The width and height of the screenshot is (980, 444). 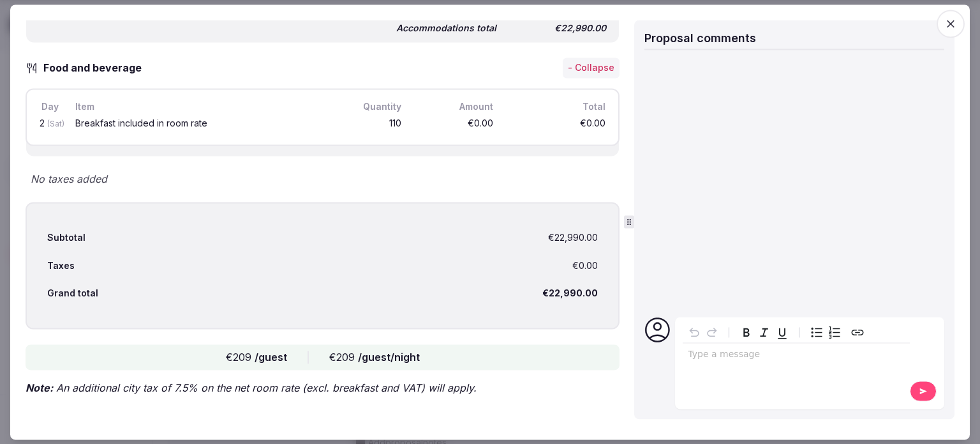 I want to click on button: Underline, so click(x=782, y=332).